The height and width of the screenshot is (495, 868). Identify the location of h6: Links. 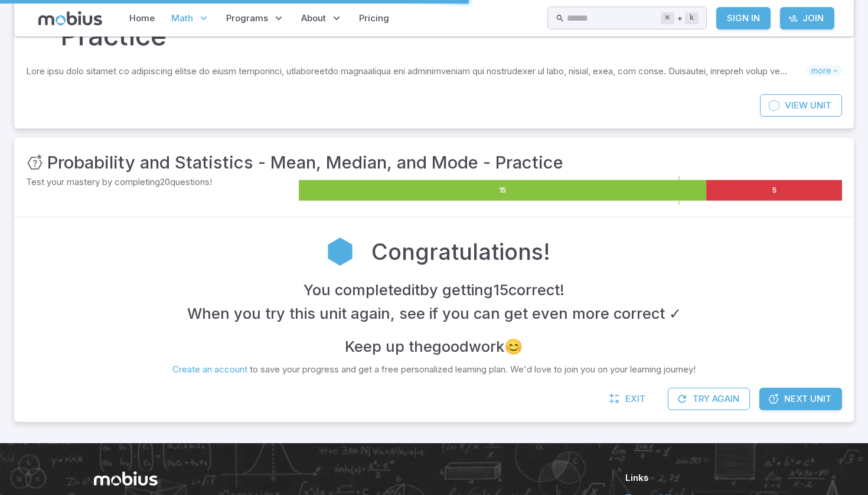
(700, 478).